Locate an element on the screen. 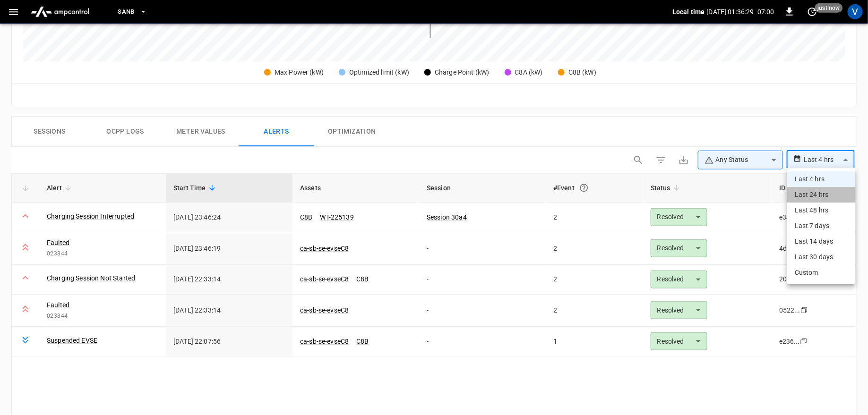  li: Last 7 days is located at coordinates (822, 225).